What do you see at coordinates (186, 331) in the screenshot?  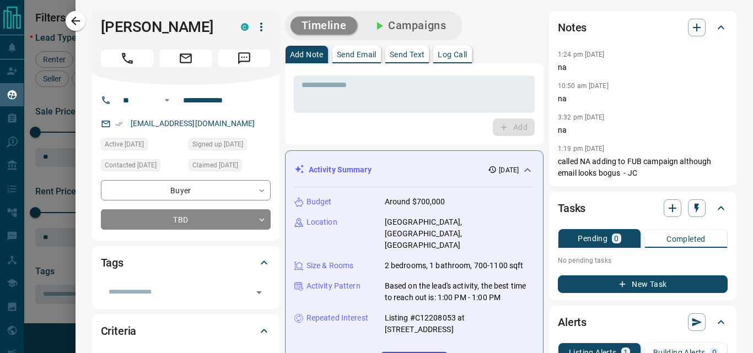 I see `div: Criteria` at bounding box center [186, 331].